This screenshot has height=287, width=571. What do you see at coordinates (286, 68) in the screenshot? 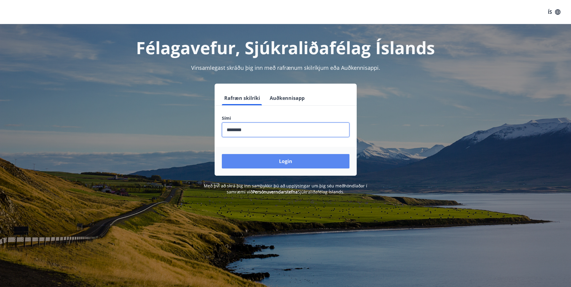
I see `span: Vinsamlegast skráðu þig inn með rafrænum skilríkjum eða Auðkennisappi.` at bounding box center [286, 68].